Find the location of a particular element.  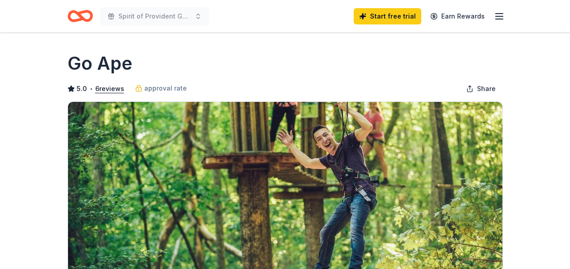

a: Home is located at coordinates (80, 16).